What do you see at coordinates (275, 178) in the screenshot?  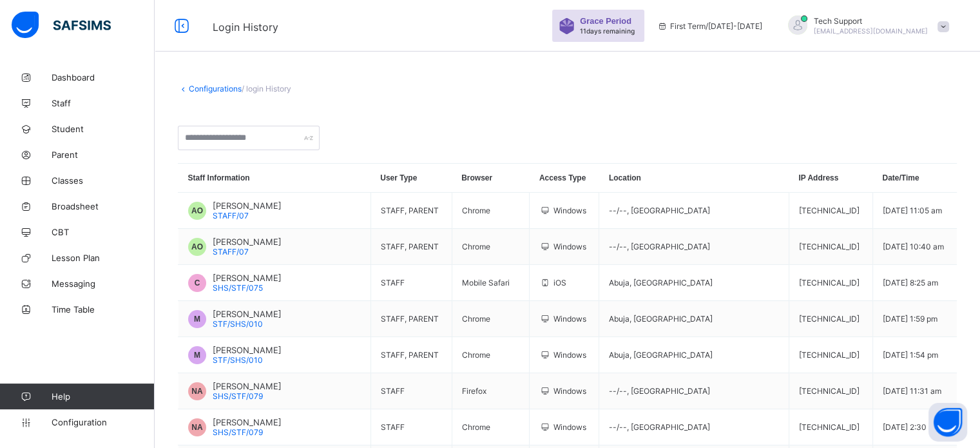 I see `th: Staff Information` at bounding box center [275, 178].